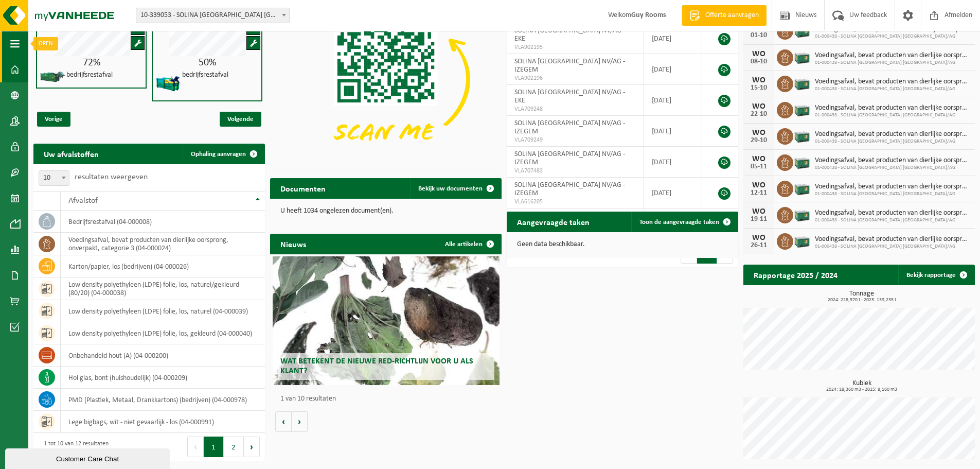 This screenshot has width=980, height=469. What do you see at coordinates (861, 390) in the screenshot?
I see `span: 2024: 18,360 m3 - 2025: 8,160 m3` at bounding box center [861, 390].